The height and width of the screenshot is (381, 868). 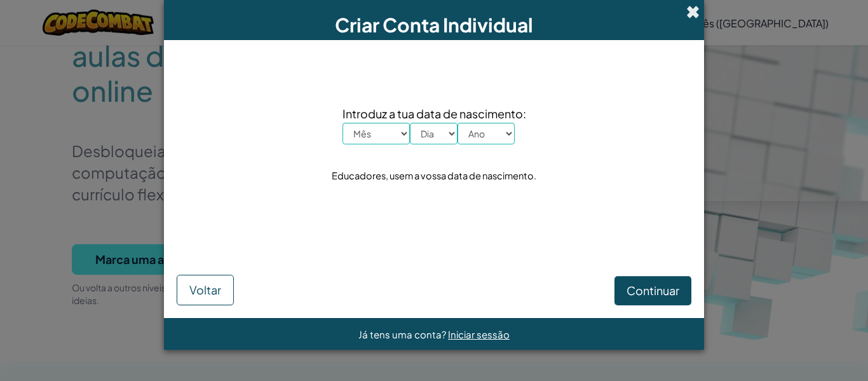 I want to click on span: Iniciar sessão, so click(x=479, y=334).